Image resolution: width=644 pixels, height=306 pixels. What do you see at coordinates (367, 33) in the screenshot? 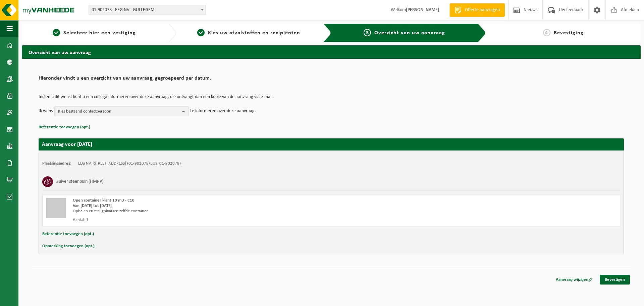
I see `span: 3` at bounding box center [367, 33].